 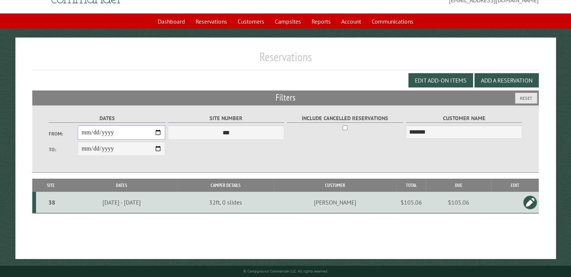 I want to click on a: Customers, so click(x=251, y=21).